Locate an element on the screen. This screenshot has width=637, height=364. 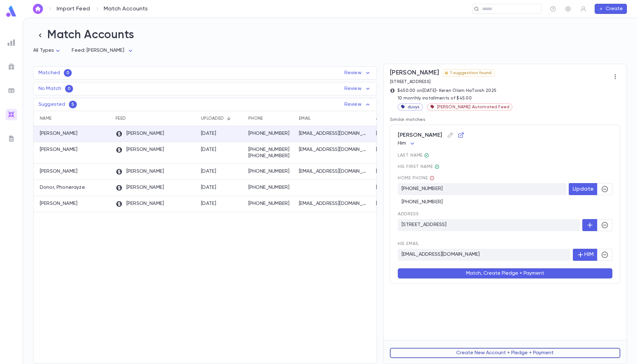
span: 1 suggestion found is located at coordinates (471, 73).